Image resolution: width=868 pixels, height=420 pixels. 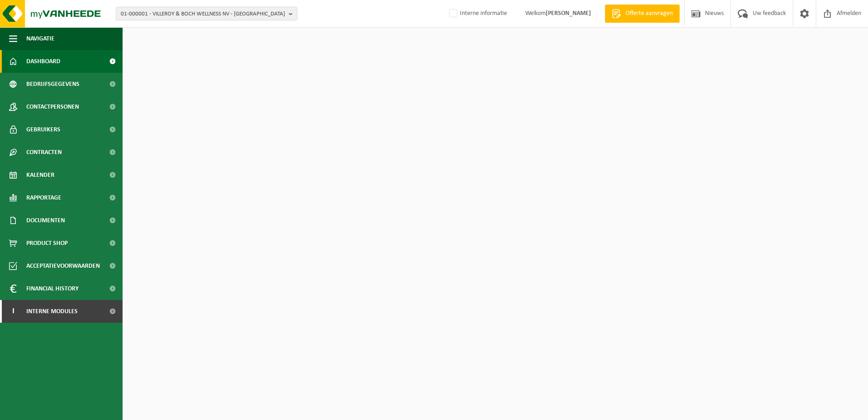 What do you see at coordinates (649, 14) in the screenshot?
I see `span: Offerte aanvragen` at bounding box center [649, 14].